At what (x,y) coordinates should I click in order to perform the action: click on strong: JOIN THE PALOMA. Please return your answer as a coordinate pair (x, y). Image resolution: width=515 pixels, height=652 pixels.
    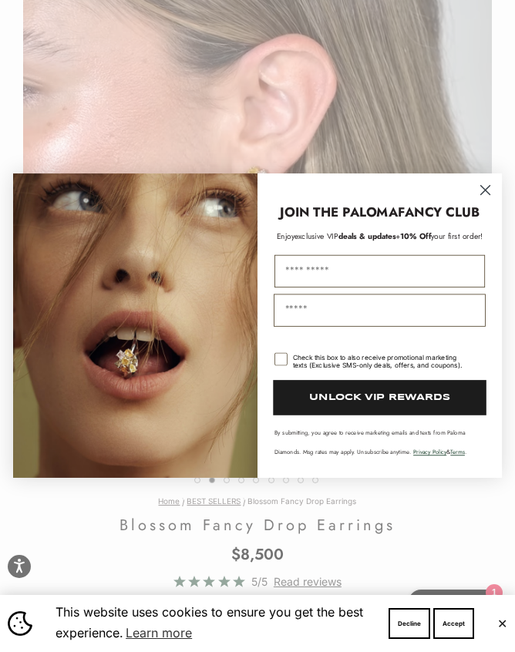
    Looking at the image, I should click on (338, 212).